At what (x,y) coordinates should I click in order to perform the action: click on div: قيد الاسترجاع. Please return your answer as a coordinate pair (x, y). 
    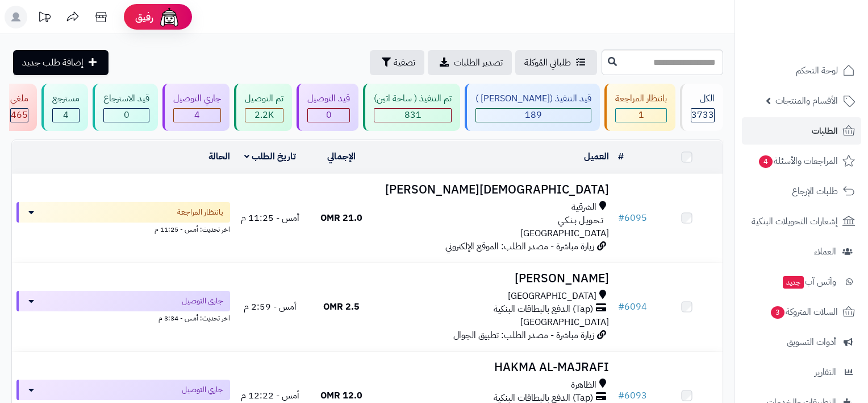
    Looking at the image, I should click on (126, 99).